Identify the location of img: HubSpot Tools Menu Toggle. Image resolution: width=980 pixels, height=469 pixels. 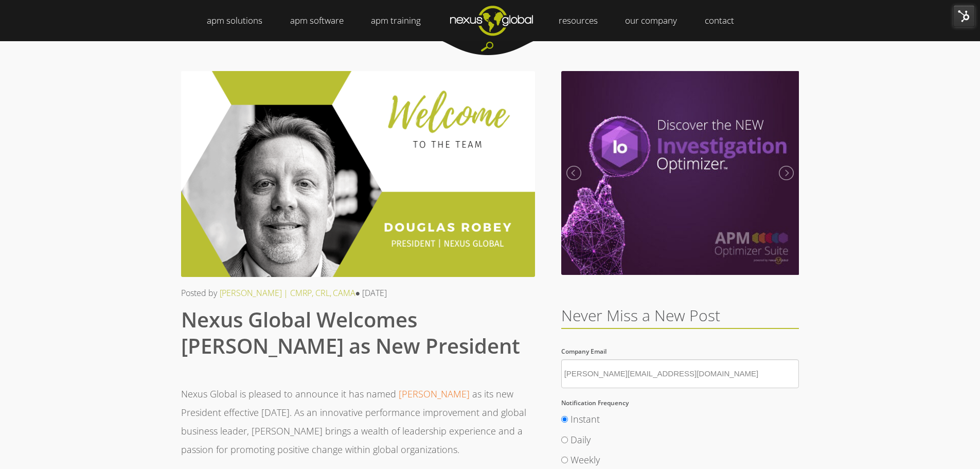
(964, 16).